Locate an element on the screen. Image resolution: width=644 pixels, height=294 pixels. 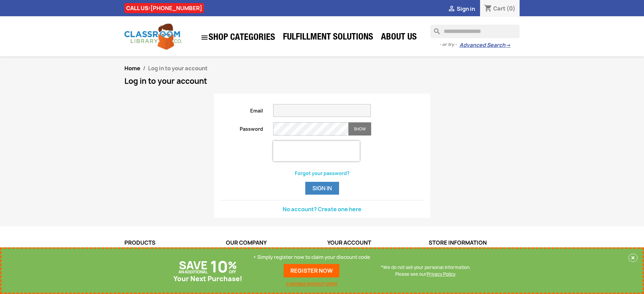
p: SAVE is located at coordinates (193, 265).